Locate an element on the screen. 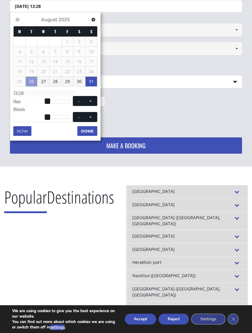 The image size is (252, 333). span: 6 is located at coordinates (43, 52).